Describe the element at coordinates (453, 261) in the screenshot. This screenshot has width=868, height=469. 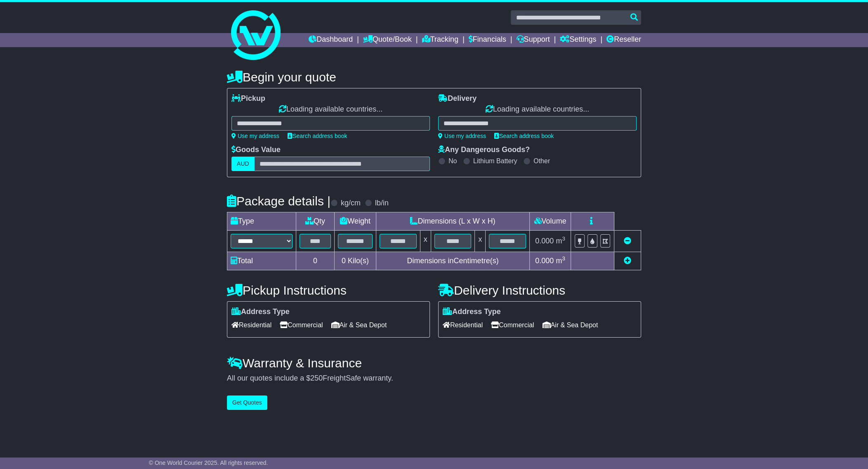
I see `td: Dimensions in Centimetre(s)` at that location.